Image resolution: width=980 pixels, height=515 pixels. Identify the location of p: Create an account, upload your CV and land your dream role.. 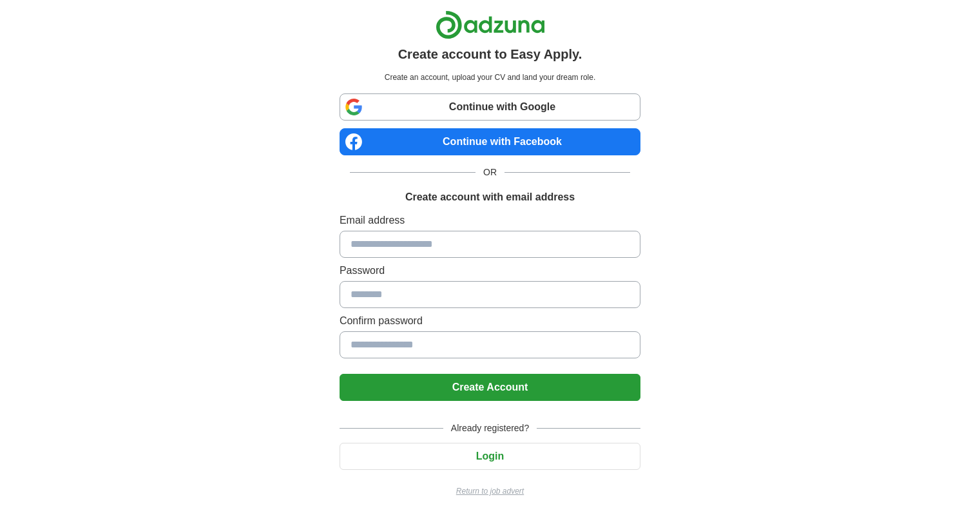
(490, 78).